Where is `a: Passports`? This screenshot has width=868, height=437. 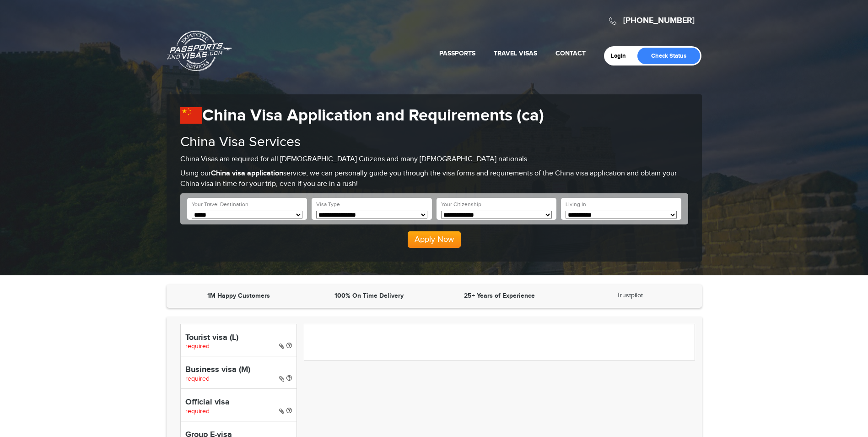
a: Passports is located at coordinates (457, 53).